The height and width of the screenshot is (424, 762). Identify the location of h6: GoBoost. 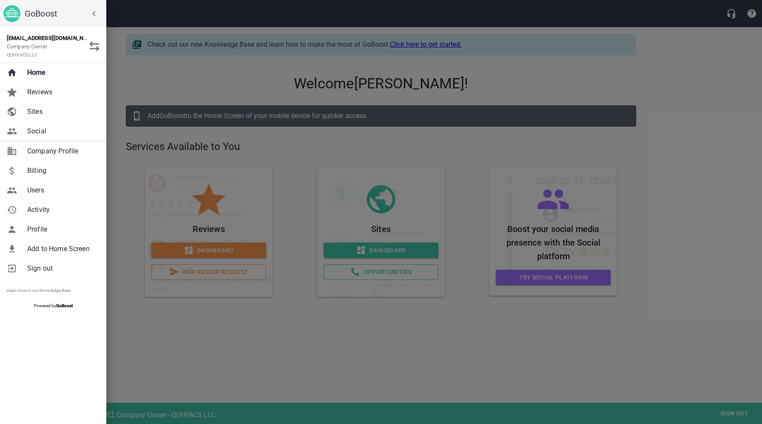
(64, 14).